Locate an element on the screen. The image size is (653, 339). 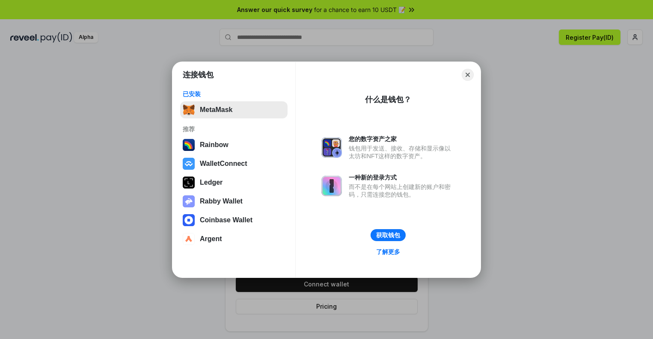
a: 了解更多 is located at coordinates (388, 252).